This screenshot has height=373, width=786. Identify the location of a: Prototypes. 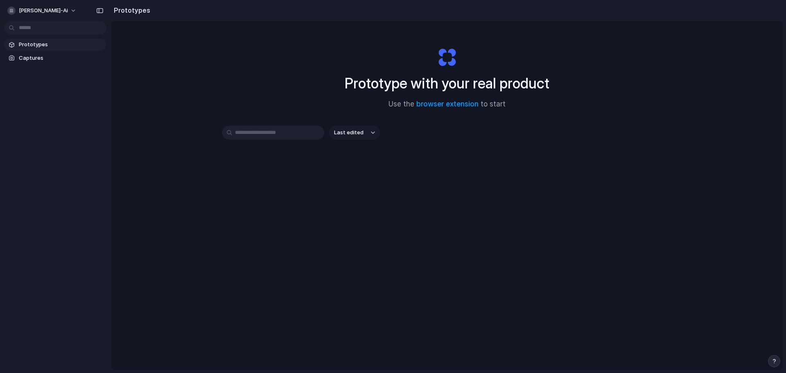
(55, 45).